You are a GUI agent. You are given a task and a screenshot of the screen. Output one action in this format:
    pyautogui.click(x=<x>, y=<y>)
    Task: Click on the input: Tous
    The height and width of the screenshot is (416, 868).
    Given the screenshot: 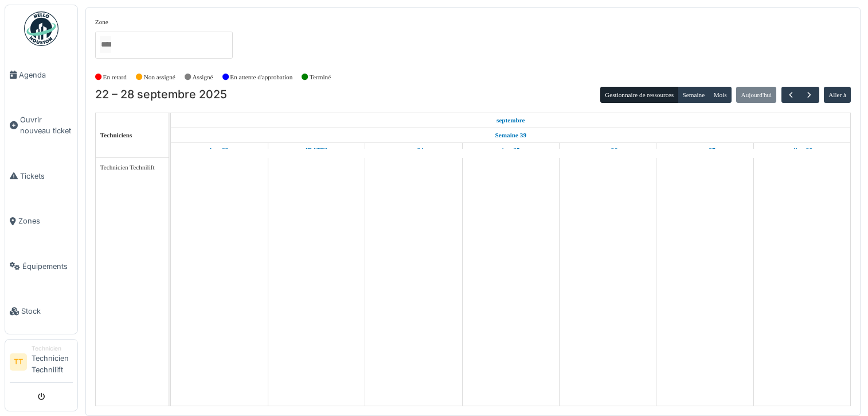 What is the action you would take?
    pyautogui.click(x=106, y=44)
    